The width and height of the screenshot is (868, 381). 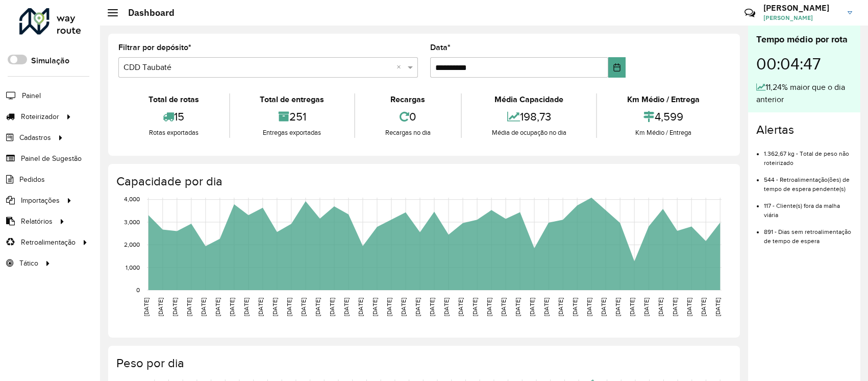 What do you see at coordinates (750, 13) in the screenshot?
I see `a: Contato Rápido` at bounding box center [750, 13].